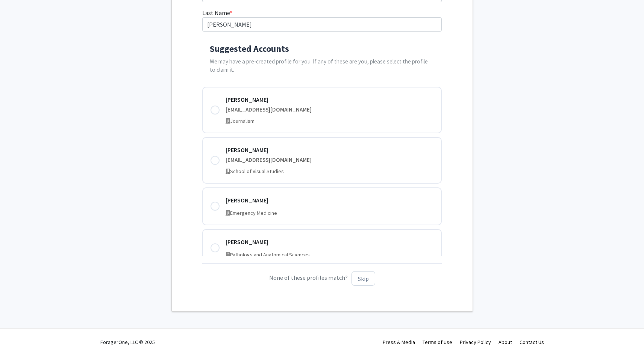 Image resolution: width=644 pixels, height=347 pixels. What do you see at coordinates (322, 49) in the screenshot?
I see `h4: Suggested Accounts` at bounding box center [322, 49].